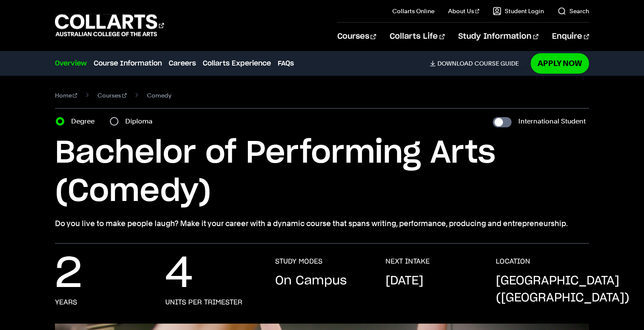 This screenshot has width=644, height=330. I want to click on a: Student Login, so click(518, 11).